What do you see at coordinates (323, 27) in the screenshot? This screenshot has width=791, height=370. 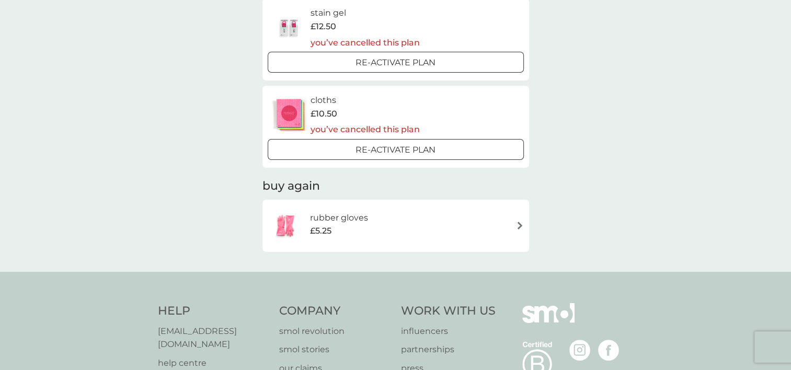 I see `span: £12.50` at bounding box center [323, 27].